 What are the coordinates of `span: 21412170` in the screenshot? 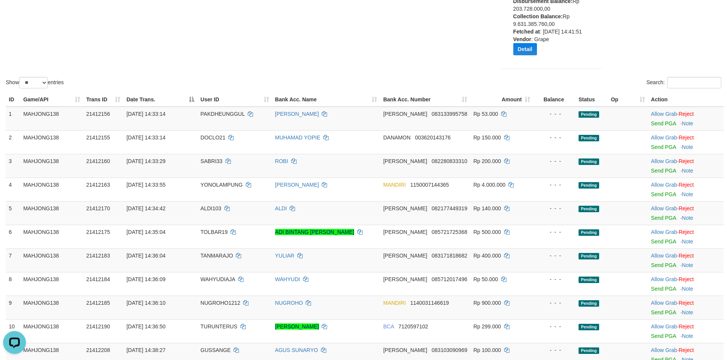 It's located at (98, 209).